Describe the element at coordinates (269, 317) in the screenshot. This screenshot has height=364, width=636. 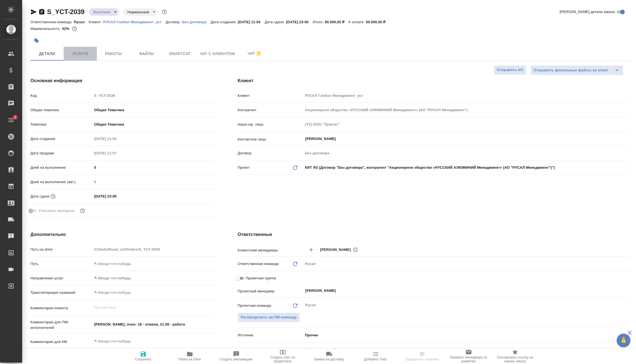
I see `span: Распределить на ПМ-команду` at that location.